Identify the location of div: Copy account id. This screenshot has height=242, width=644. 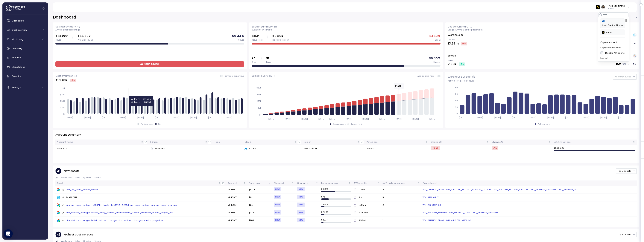
(613, 42).